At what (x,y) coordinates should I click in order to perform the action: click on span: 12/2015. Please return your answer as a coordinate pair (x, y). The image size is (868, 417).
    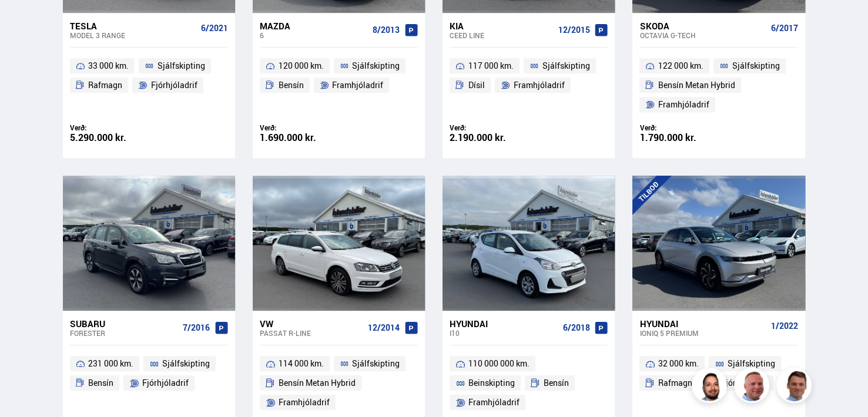
    Looking at the image, I should click on (573, 30).